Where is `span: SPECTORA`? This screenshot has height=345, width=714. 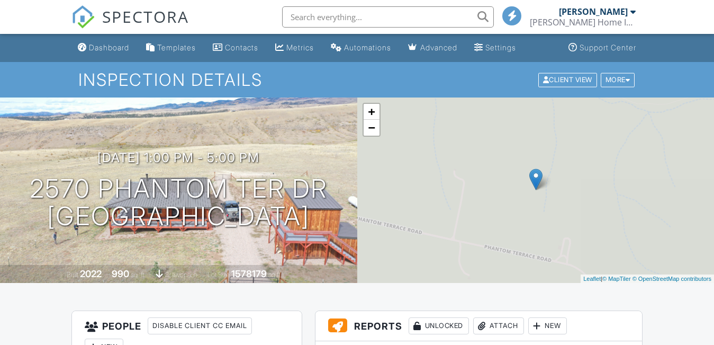
span: SPECTORA is located at coordinates (146, 16).